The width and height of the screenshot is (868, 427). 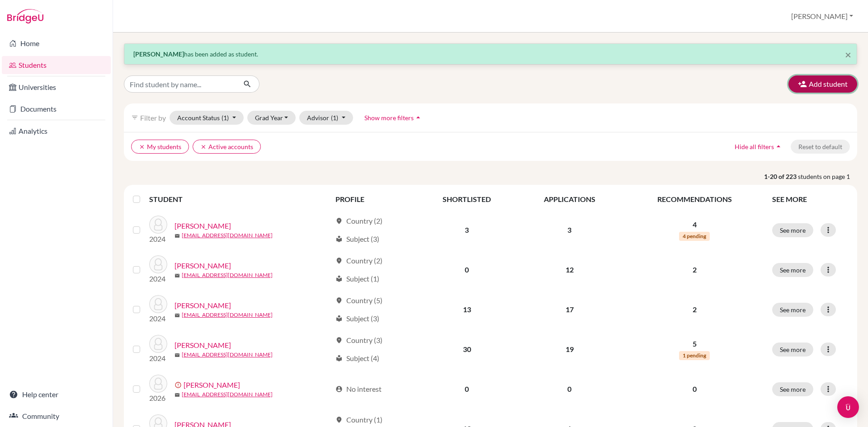 What do you see at coordinates (56, 416) in the screenshot?
I see `a: Community` at bounding box center [56, 416].